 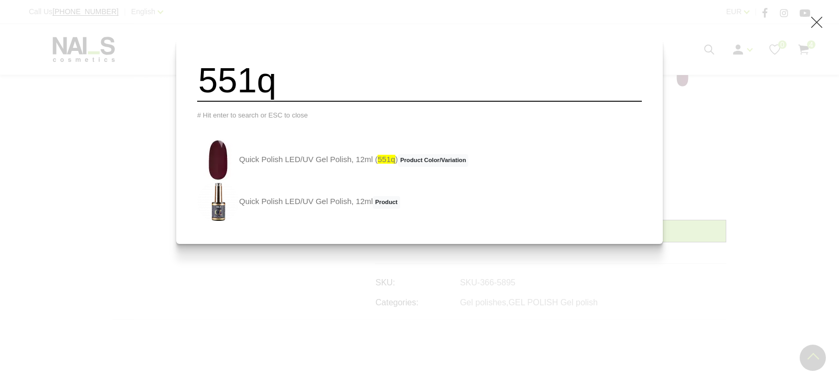 What do you see at coordinates (333, 160) in the screenshot?
I see `a: Quick Polish LED/UV Gel Polish, 12ml (551q)Product Color/Variation` at bounding box center [333, 160].